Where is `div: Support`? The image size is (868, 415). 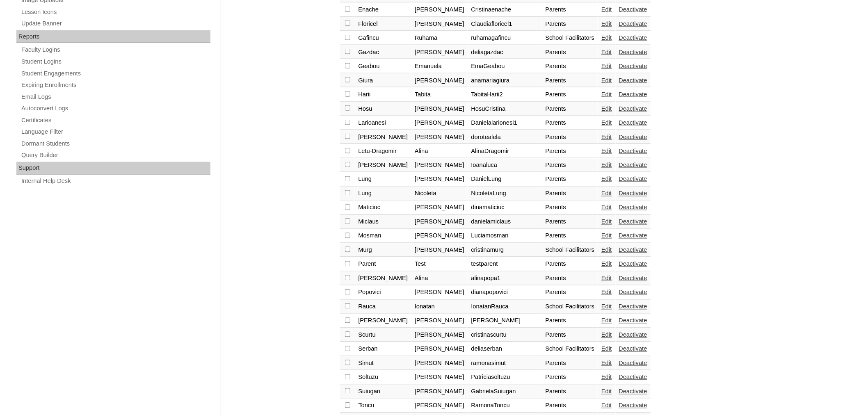 div: Support is located at coordinates (113, 168).